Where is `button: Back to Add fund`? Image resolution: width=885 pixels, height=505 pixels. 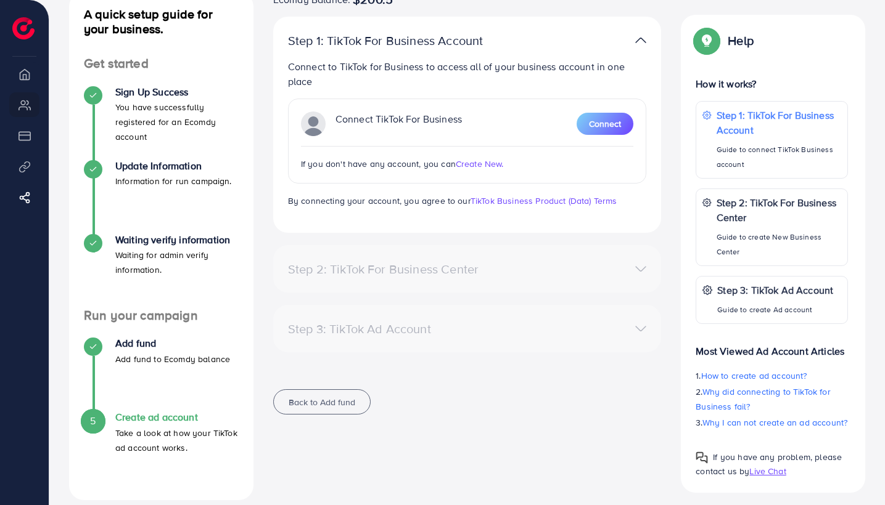
button: Back to Add fund is located at coordinates (322, 402).